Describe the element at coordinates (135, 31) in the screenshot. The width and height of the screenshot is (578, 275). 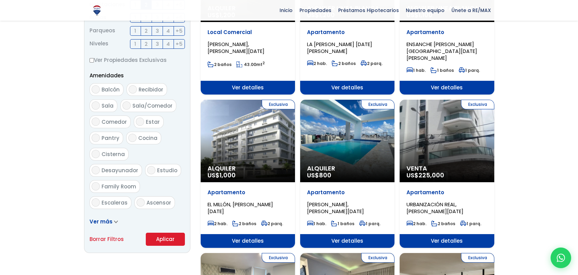
I see `span: 1` at that location.